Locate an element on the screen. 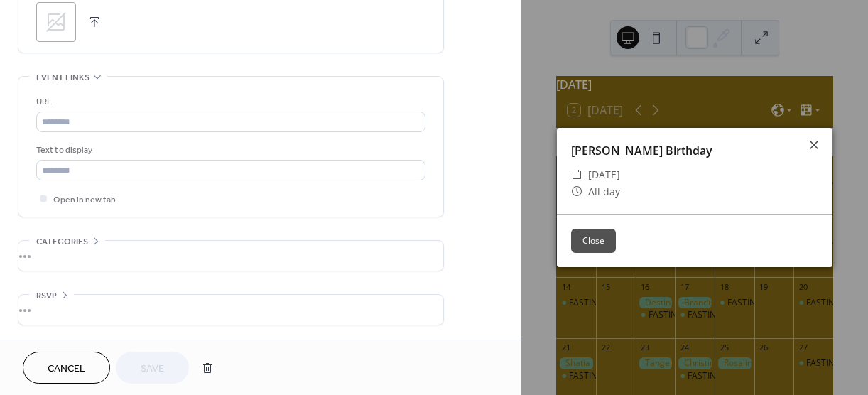  div: Text to display is located at coordinates (230, 150).